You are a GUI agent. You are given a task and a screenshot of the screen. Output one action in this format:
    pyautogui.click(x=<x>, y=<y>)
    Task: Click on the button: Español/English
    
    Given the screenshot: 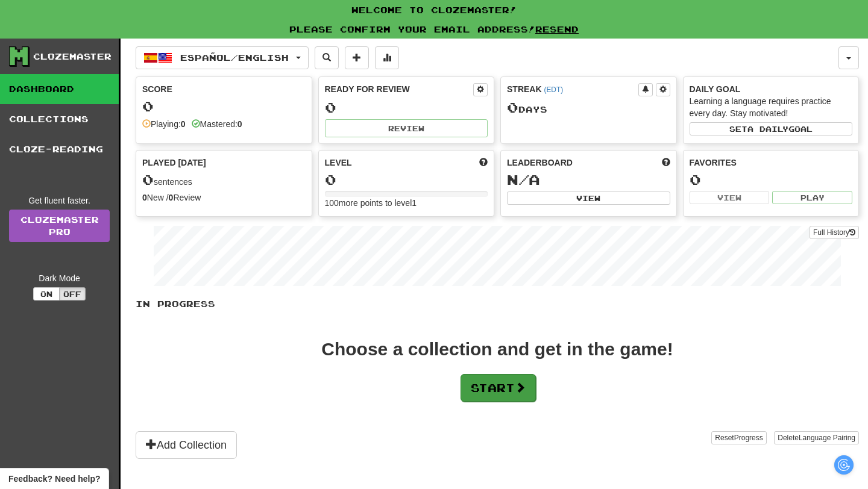 What is the action you would take?
    pyautogui.click(x=222, y=58)
    